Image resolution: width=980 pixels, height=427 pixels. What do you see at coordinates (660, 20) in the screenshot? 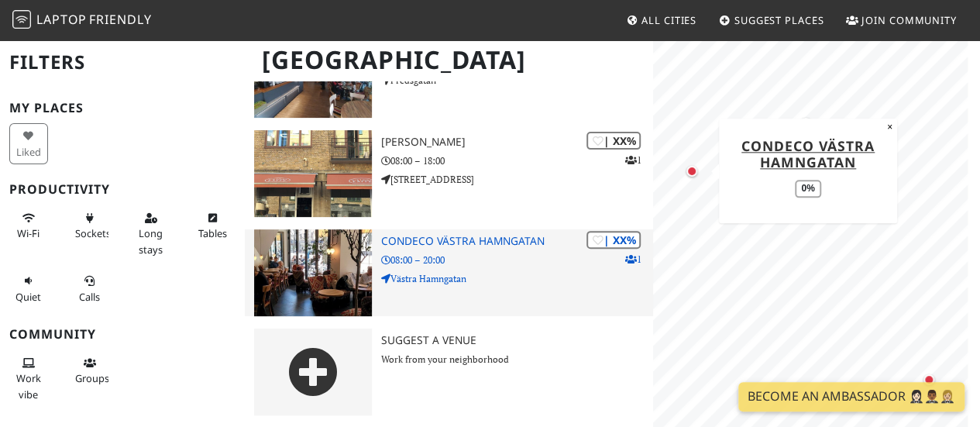
I see `a: All Cities` at bounding box center [660, 20].